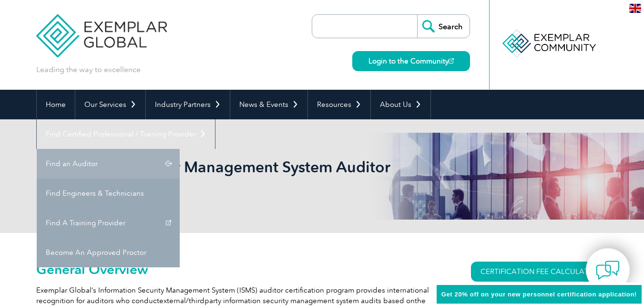 The image size is (644, 306). I want to click on a: Home, so click(56, 104).